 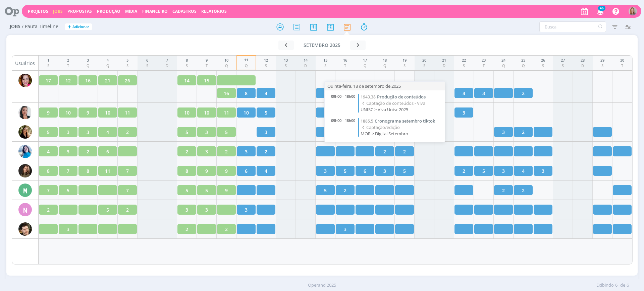 What do you see at coordinates (246, 60) in the screenshot?
I see `div: 11` at bounding box center [246, 60].